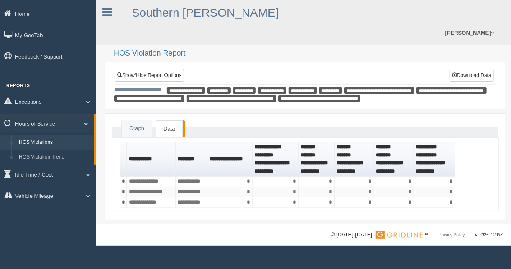 This screenshot has height=269, width=511. I want to click on span: v. 2025.7.2993, so click(489, 235).